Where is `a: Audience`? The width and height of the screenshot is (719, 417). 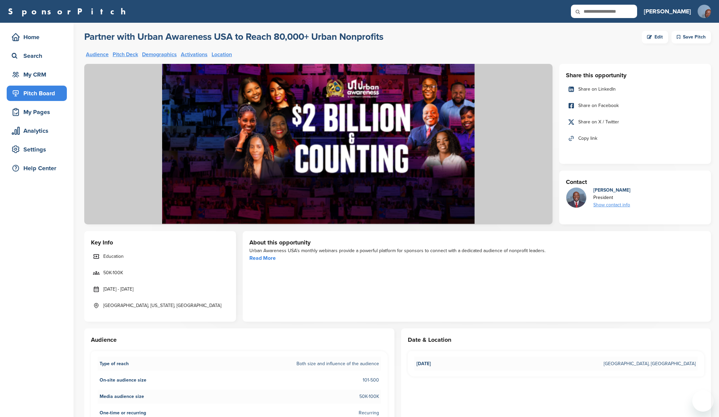 a: Audience is located at coordinates (97, 54).